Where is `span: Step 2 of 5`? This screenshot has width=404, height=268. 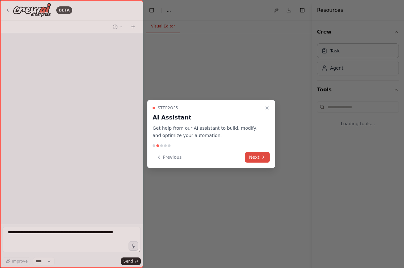
span: Step 2 of 5 is located at coordinates (168, 108).